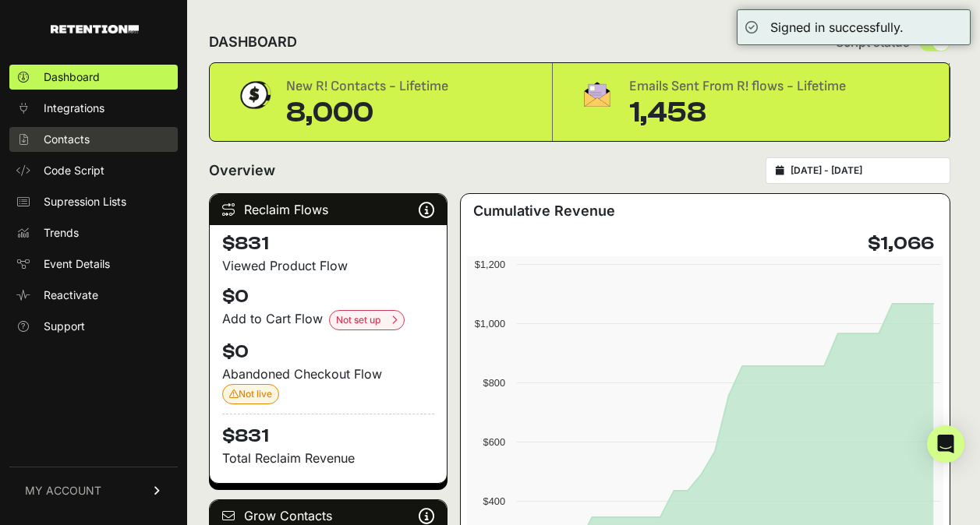  What do you see at coordinates (836, 27) in the screenshot?
I see `div: Signed in successfully.` at bounding box center [836, 27].